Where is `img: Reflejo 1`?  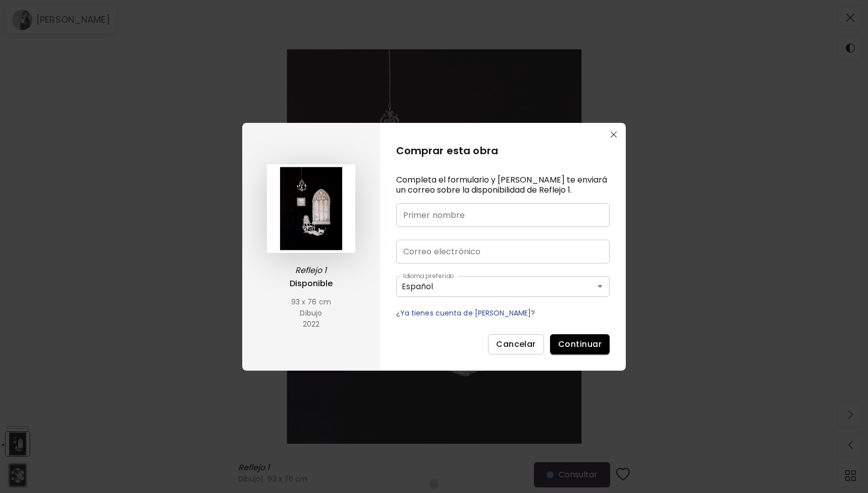 img: Reflejo 1 is located at coordinates (311, 208).